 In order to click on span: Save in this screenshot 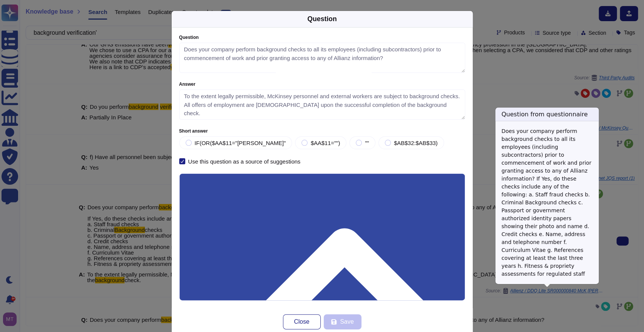, I will do `click(347, 322)`.